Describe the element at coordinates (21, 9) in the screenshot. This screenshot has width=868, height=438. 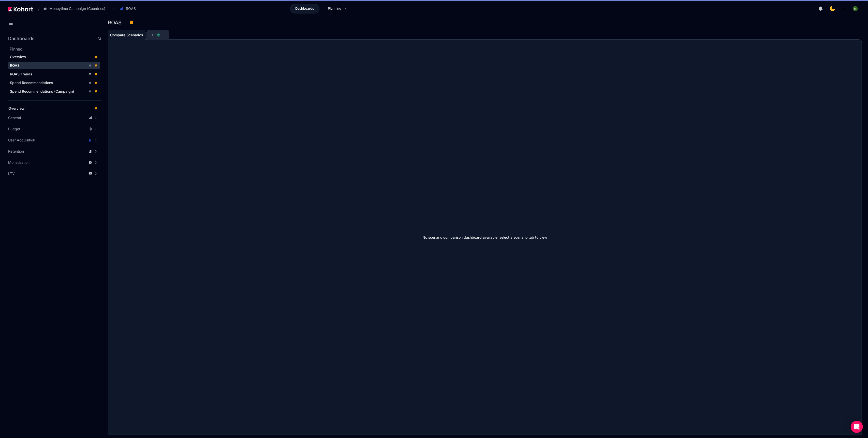
I see `img: Kohort logo` at that location.